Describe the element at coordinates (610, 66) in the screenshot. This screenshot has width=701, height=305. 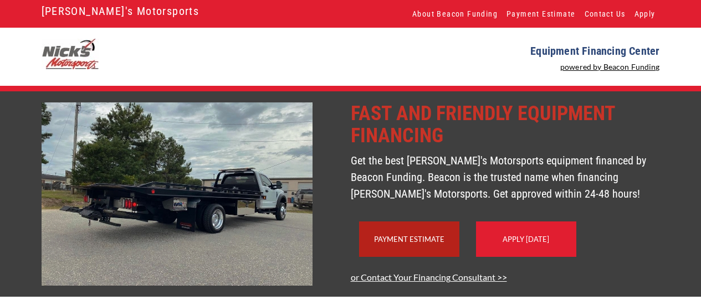
I see `a: powered by Beacon Funding` at that location.